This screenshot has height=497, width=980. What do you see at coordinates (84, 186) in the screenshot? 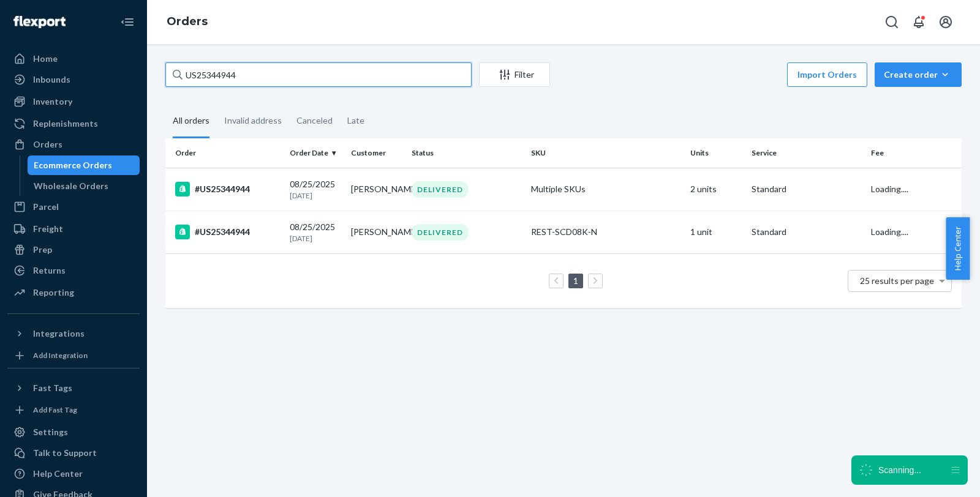
I see `a: Wholesale Orders` at bounding box center [84, 186].